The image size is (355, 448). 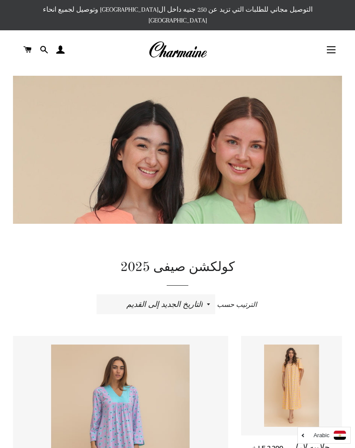 I want to click on img: Charmaine Egypt, so click(x=178, y=50).